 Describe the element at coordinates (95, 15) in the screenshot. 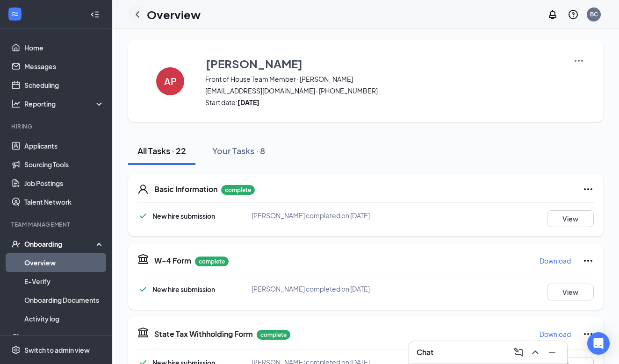

I see `svg: Collapse` at that location.